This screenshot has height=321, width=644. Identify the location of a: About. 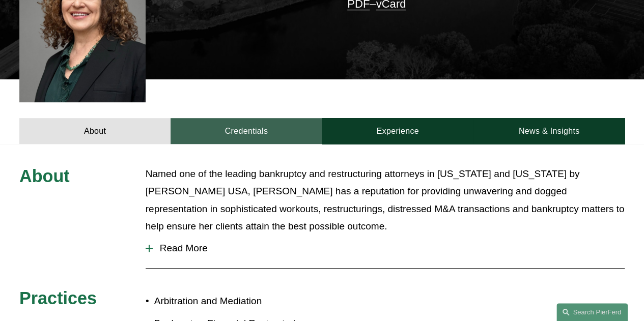
(95, 130).